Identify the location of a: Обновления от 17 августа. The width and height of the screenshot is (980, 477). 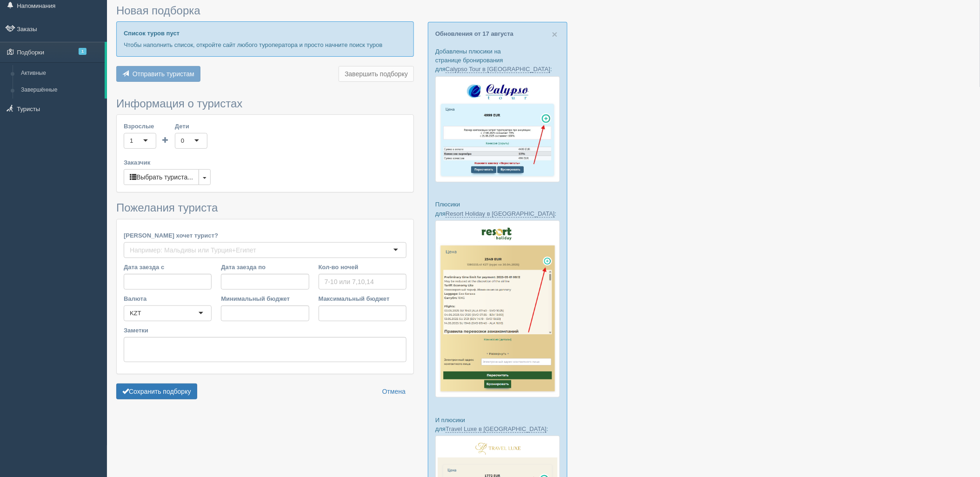
(475, 34).